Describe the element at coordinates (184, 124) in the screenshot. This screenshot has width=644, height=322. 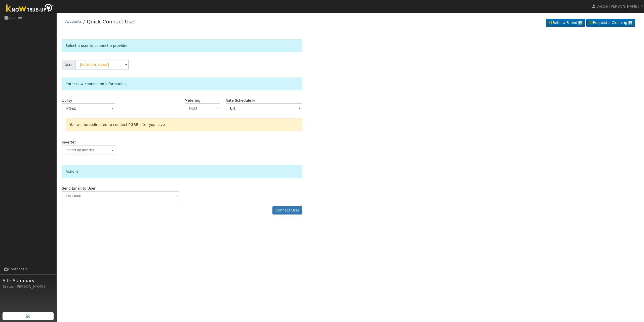
I see `div: You will be redirected to connect PG&E after you save` at that location.